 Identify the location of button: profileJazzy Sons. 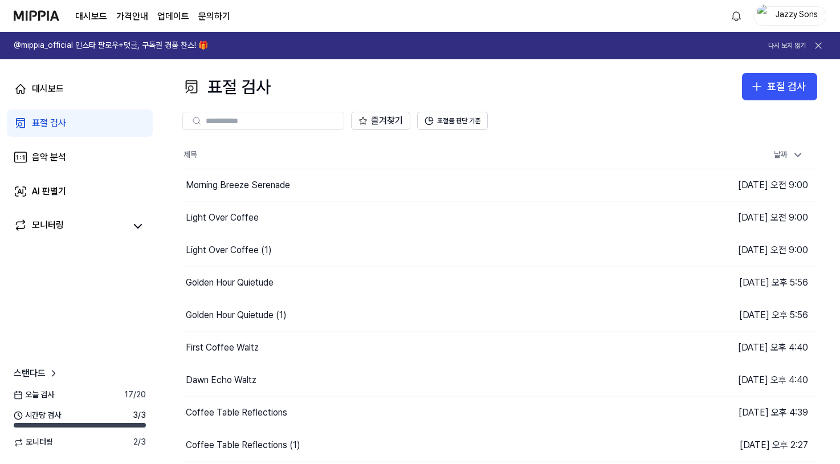
(790, 16).